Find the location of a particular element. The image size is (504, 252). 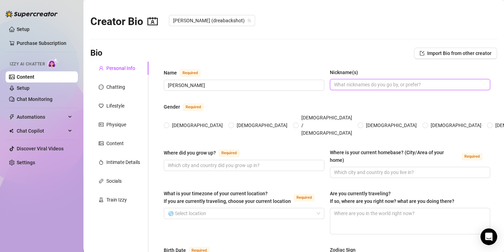

button: Import Bio from other creator is located at coordinates (455, 53).